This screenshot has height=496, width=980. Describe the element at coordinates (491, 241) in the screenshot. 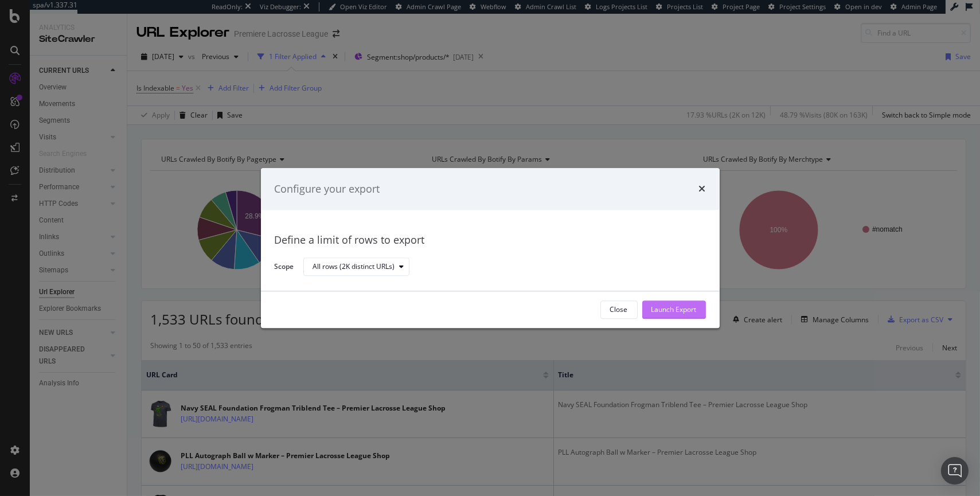

I see `div: Define a limit of rows to export` at that location.